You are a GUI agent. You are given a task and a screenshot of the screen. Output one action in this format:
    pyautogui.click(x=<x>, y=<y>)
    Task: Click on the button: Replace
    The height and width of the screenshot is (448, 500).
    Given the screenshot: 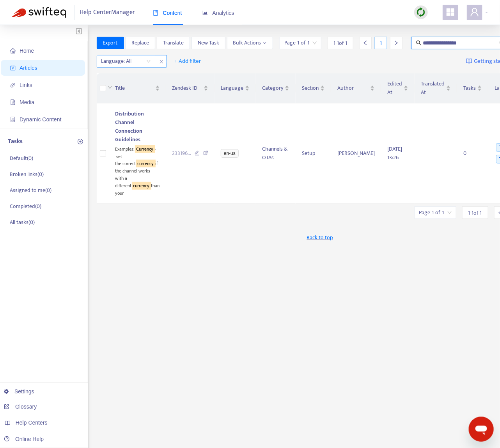 What is the action you would take?
    pyautogui.click(x=140, y=43)
    